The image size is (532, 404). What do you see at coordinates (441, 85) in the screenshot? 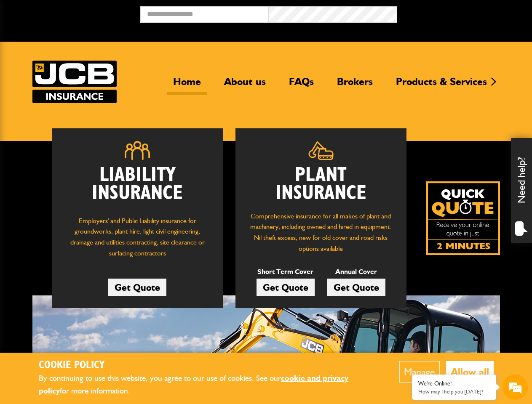
I see `a: Products & Services` at bounding box center [441, 85].